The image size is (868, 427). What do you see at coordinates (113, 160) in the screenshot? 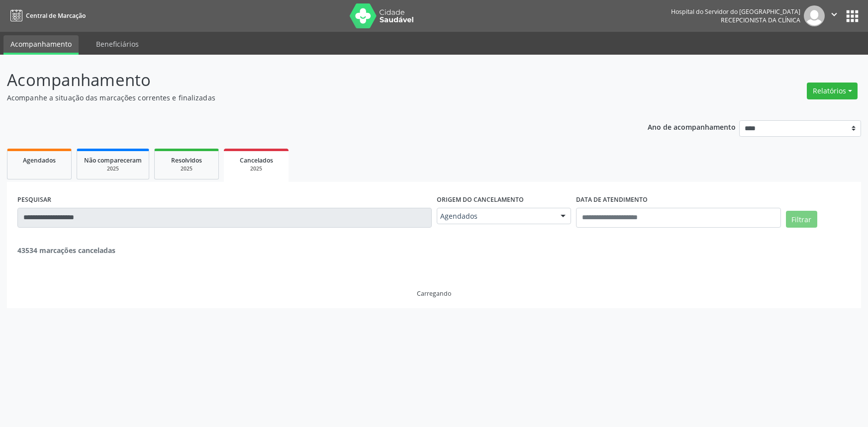
I see `span: Não compareceram` at bounding box center [113, 160].